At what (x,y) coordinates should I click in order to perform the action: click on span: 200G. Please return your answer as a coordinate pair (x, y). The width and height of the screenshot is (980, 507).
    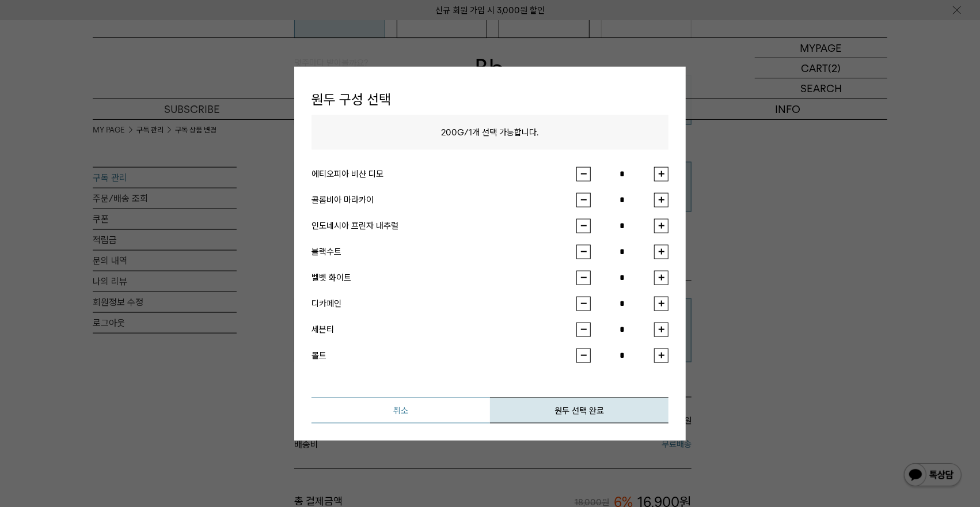
    Looking at the image, I should click on (453, 132).